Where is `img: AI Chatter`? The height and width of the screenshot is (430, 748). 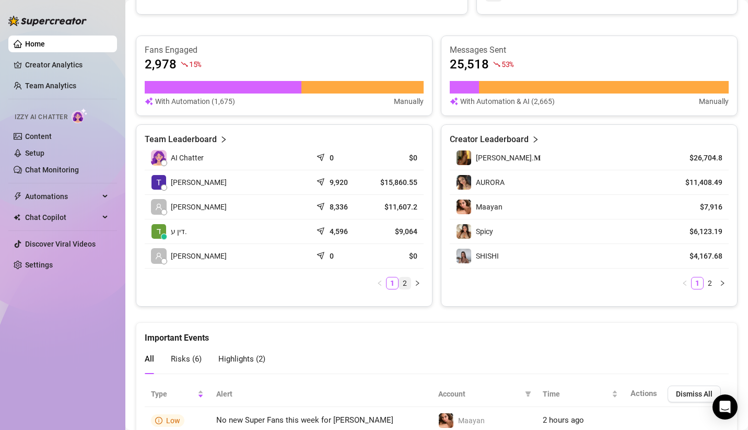
img: AI Chatter is located at coordinates (79, 115).